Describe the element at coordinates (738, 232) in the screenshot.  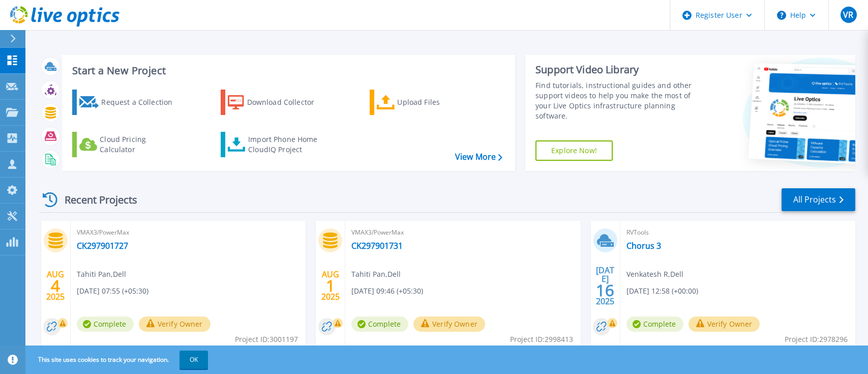
I see `span: RVTools` at that location.